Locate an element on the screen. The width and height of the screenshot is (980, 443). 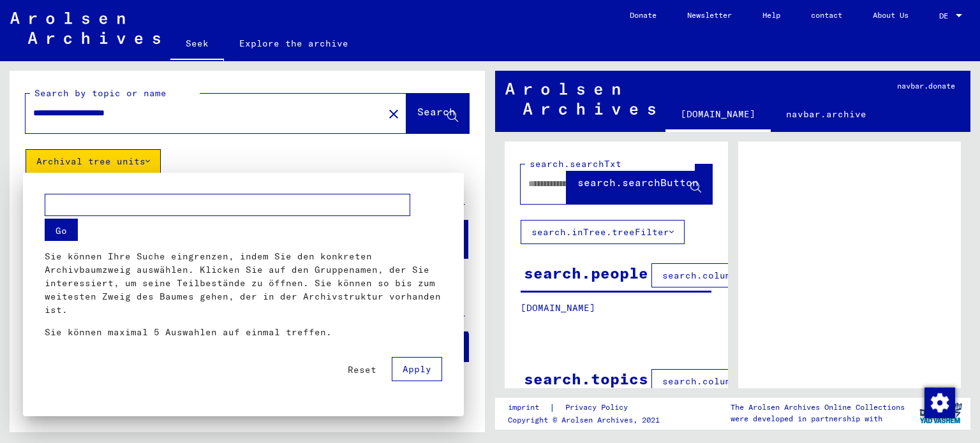
p: Sie können Ihre Suche eingrenzen, indem Sie den konkreten Archivbaumzweig auswählen. Klicken Sie ... is located at coordinates (243, 283).